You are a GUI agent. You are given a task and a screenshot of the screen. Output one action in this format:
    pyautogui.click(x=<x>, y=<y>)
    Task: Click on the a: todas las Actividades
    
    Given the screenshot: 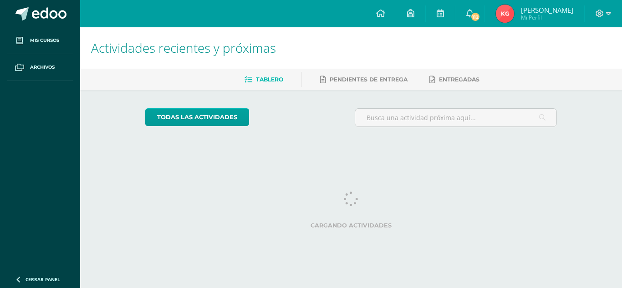 What is the action you would take?
    pyautogui.click(x=197, y=117)
    